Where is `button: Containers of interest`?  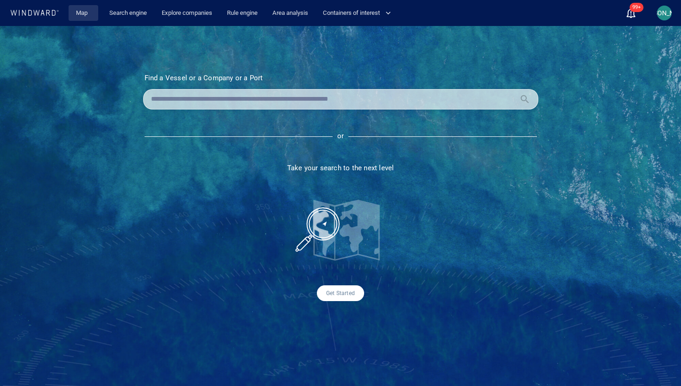 button: Containers of interest is located at coordinates (359, 13).